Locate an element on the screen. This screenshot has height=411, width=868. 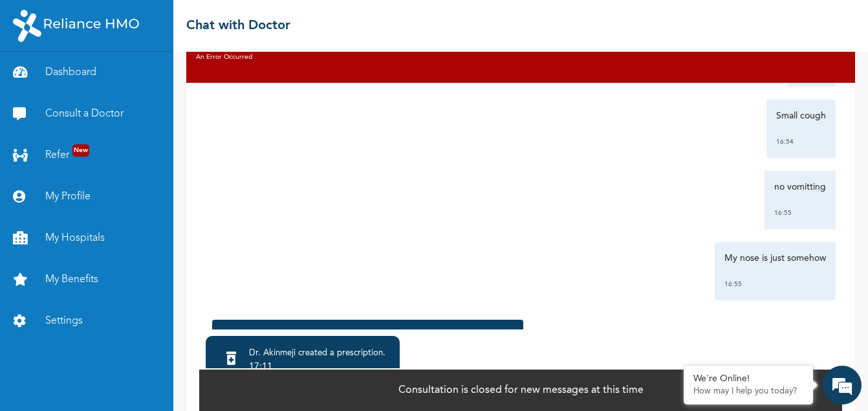
p: My nose is just somehow is located at coordinates (775, 258).